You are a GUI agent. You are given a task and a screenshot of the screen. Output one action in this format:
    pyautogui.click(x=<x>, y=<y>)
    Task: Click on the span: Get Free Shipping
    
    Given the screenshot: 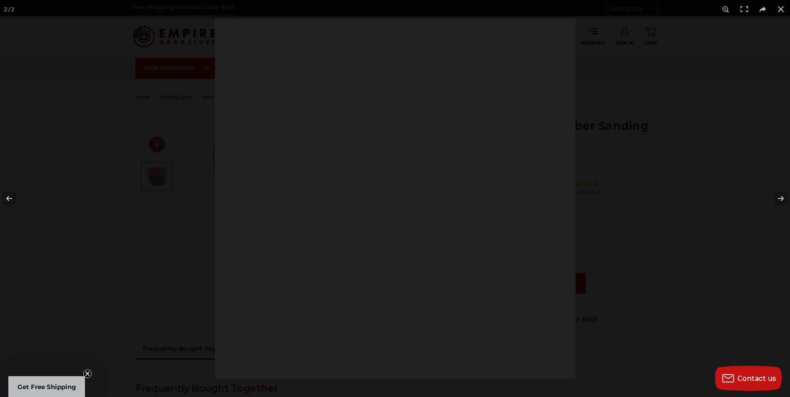 What is the action you would take?
    pyautogui.click(x=47, y=387)
    